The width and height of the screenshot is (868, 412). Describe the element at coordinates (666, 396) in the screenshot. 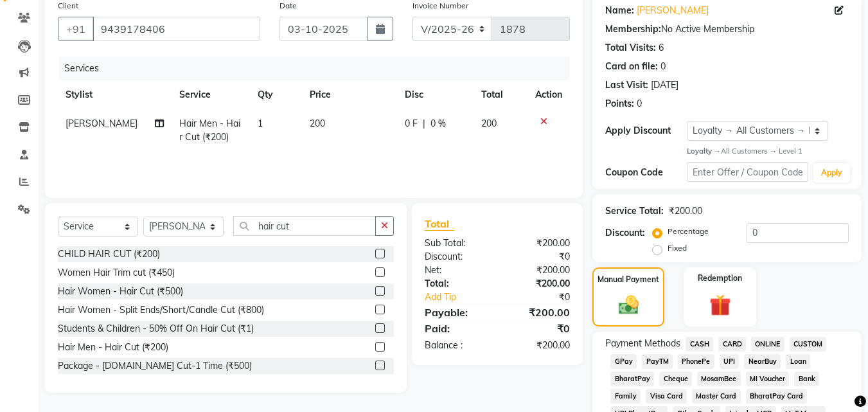

I see `span: Visa Card` at that location.